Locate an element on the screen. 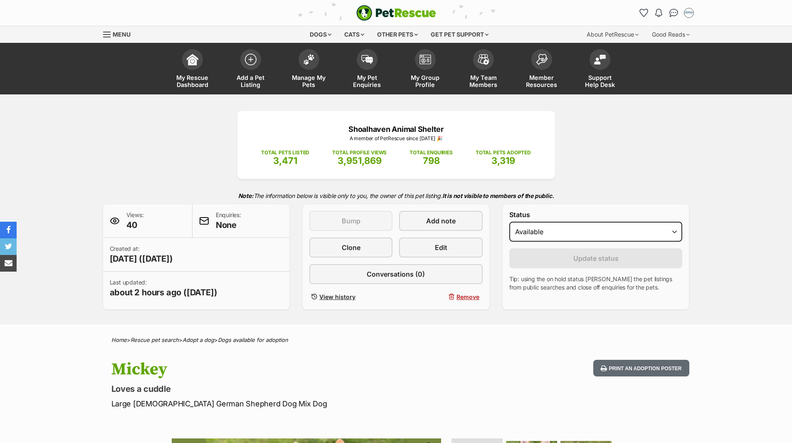  a: Favourites is located at coordinates (644, 13).